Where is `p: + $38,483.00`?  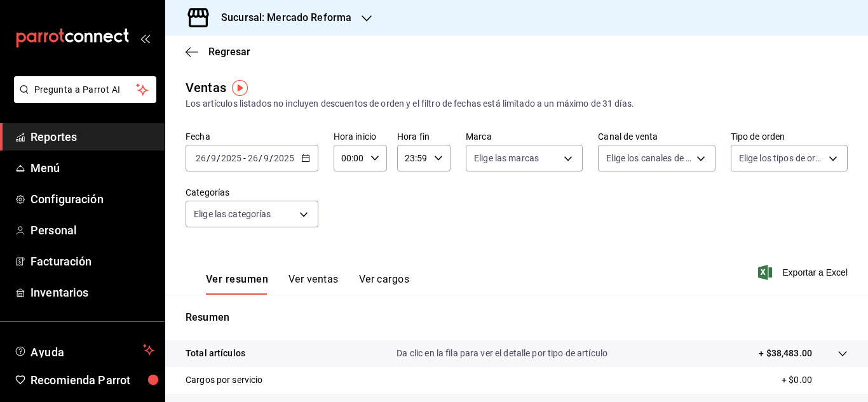 p: + $38,483.00 is located at coordinates (785, 353).